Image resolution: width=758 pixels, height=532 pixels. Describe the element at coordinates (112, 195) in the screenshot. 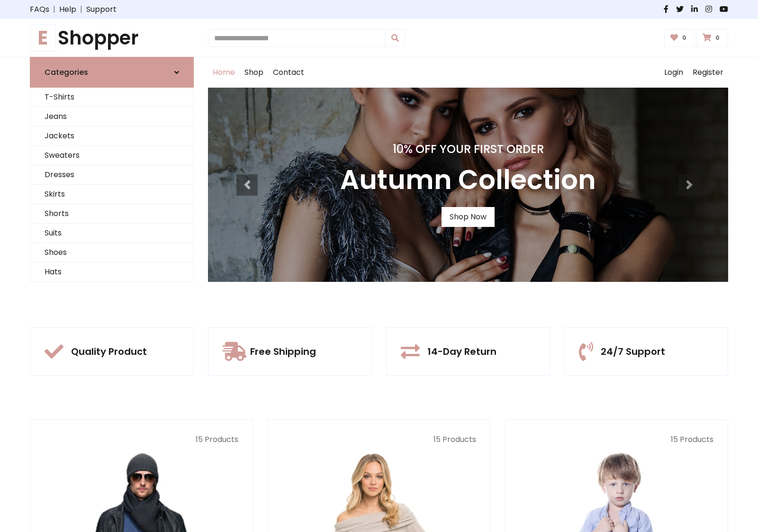

I see `a: Skirts` at that location.